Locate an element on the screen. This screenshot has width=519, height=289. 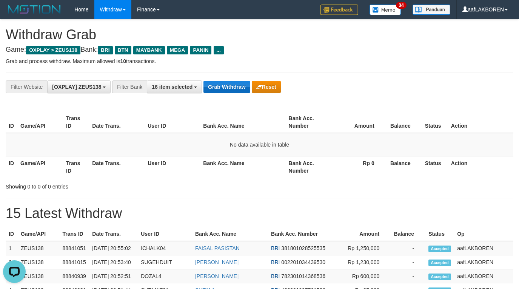
span: Copy 782301014368536 to clipboard is located at coordinates (303, 276).